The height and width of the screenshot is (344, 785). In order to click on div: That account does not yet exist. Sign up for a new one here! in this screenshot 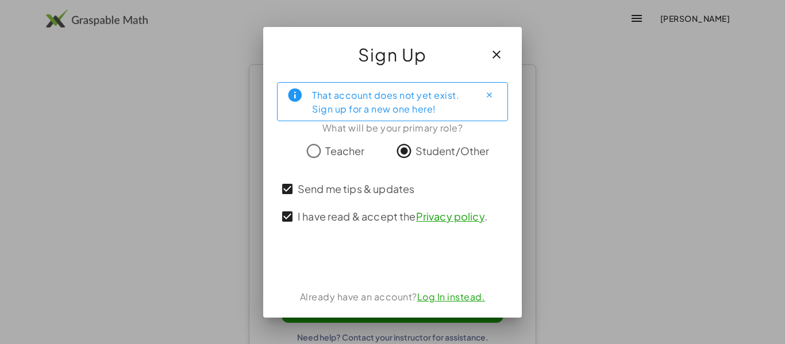, I will do `click(391, 102)`.